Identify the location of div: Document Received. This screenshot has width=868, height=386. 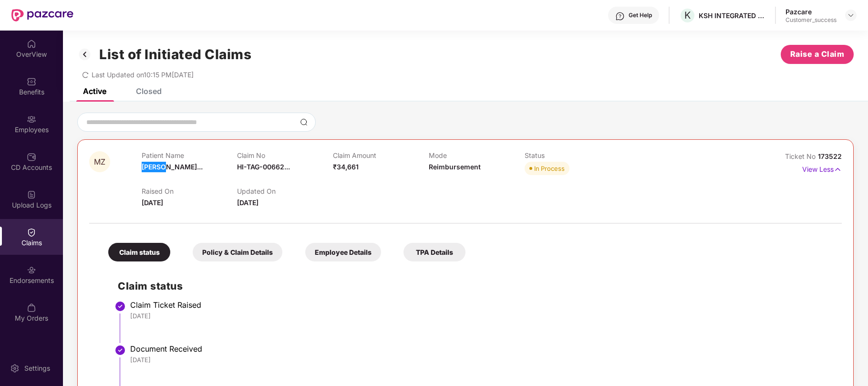
(482, 349).